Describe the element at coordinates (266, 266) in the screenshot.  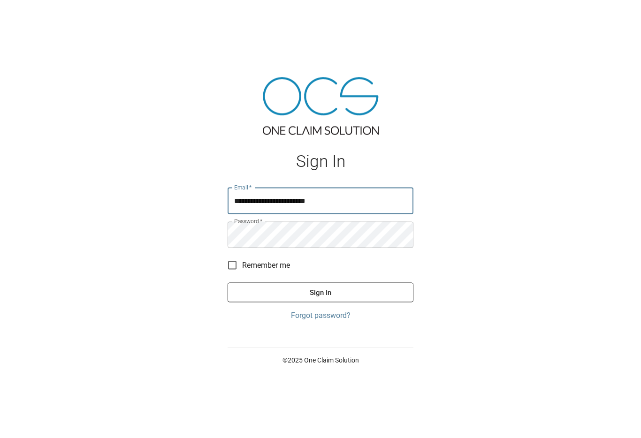
I see `span: Remember me` at that location.